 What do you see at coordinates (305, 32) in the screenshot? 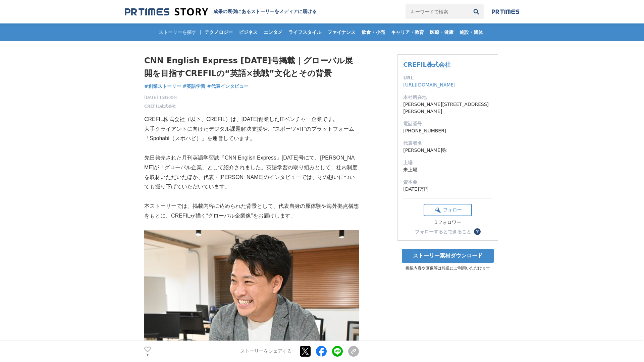
I see `span: ライフスタイル` at bounding box center [305, 32].